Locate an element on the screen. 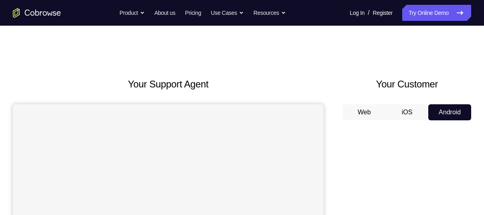 The height and width of the screenshot is (215, 484). h2: Your Support Agent is located at coordinates (168, 84).